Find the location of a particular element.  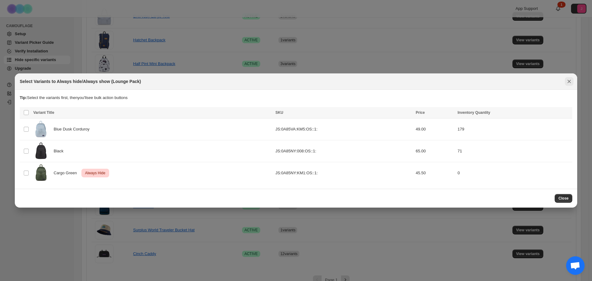

td: 45.50 is located at coordinates (435, 173).